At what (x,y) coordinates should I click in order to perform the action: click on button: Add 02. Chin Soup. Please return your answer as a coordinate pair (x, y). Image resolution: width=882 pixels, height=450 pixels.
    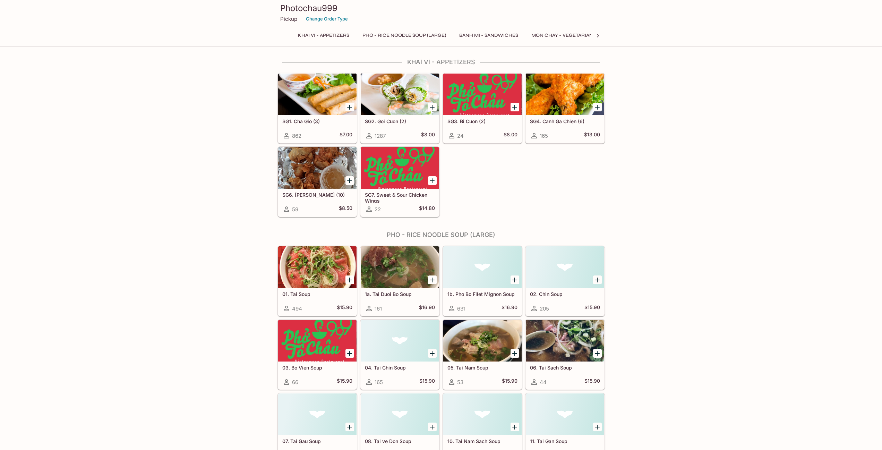
    Looking at the image, I should click on (598, 280).